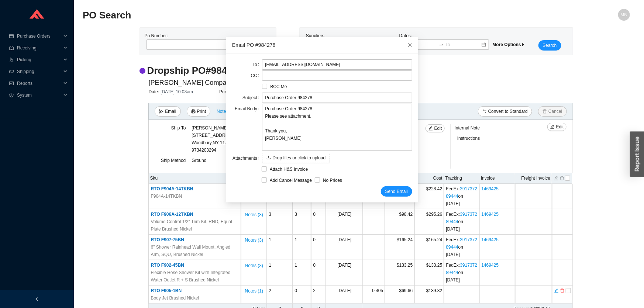  Describe the element at coordinates (560, 127) in the screenshot. I see `span: Edit` at that location.